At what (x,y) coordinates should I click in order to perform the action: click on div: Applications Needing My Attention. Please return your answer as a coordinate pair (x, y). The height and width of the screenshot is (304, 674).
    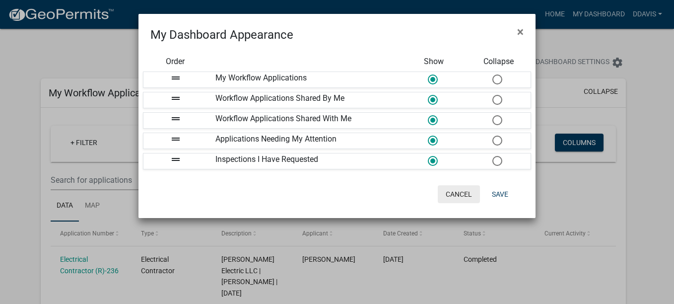
    Looking at the image, I should click on (305, 140).